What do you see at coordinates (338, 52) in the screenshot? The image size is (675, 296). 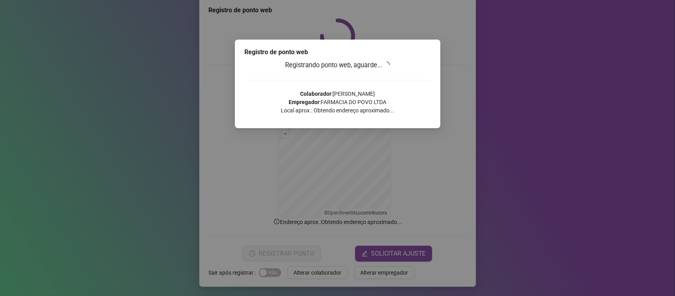 I see `div: Registro de ponto web` at bounding box center [338, 52].